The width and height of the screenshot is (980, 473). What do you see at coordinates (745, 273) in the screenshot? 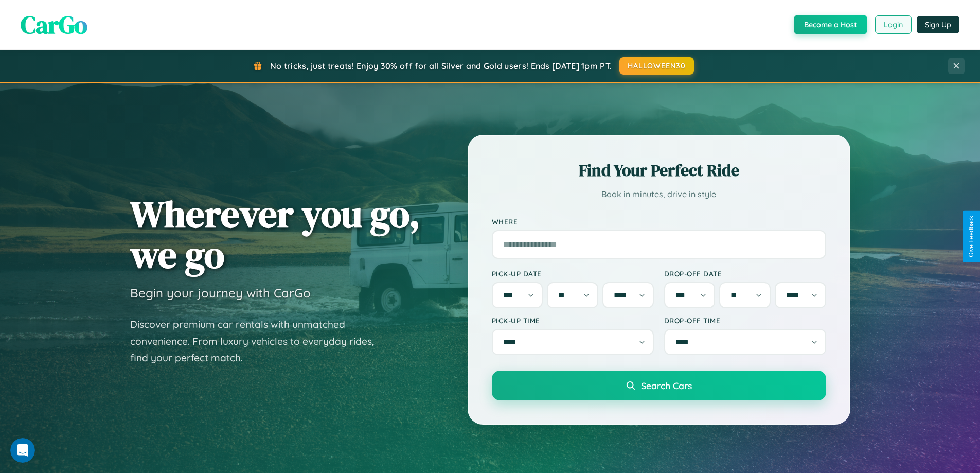
I see `label: Drop-off Date` at bounding box center [745, 273].